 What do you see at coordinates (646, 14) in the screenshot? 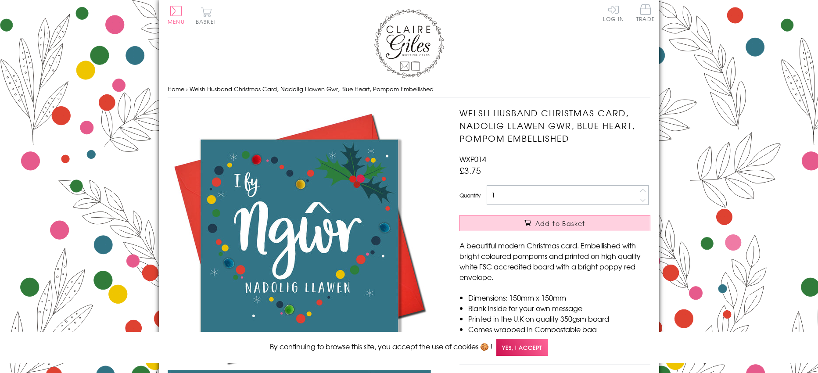
I see `a: Trade` at bounding box center [646, 14].